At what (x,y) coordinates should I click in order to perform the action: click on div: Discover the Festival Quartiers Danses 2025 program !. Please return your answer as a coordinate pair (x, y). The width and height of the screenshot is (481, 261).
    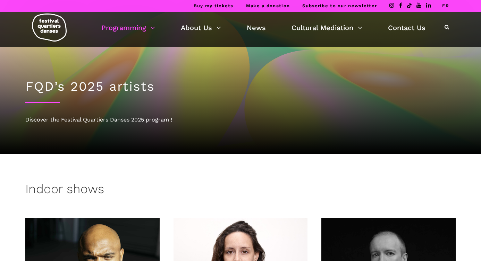
    Looking at the image, I should click on (240, 120).